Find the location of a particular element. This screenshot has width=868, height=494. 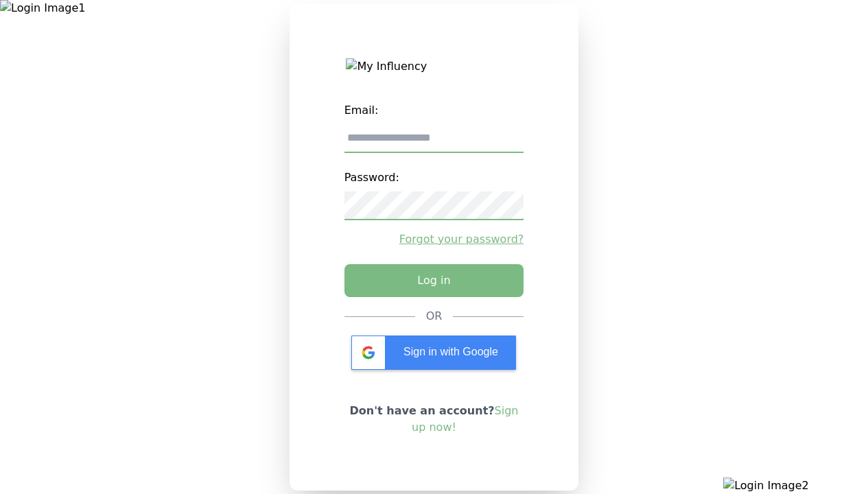

label: Password: is located at coordinates (434, 178).